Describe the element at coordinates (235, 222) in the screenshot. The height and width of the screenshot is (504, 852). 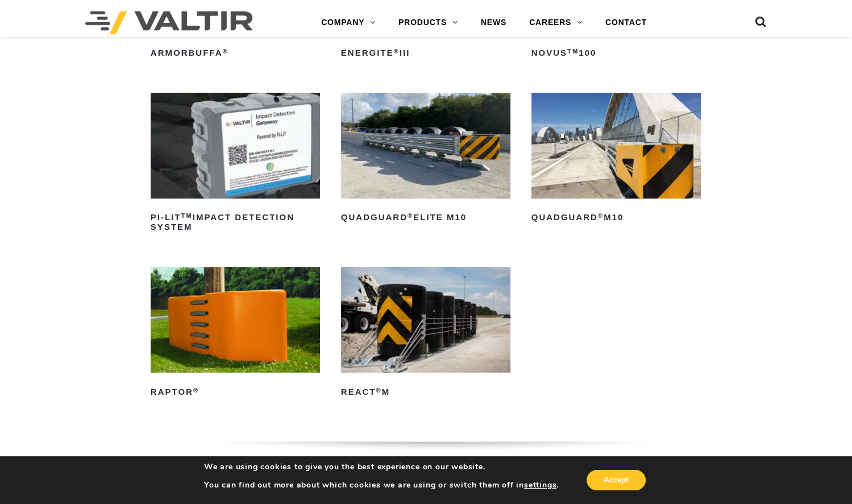
I see `h2: PI-LIT Impact Detection System` at that location.